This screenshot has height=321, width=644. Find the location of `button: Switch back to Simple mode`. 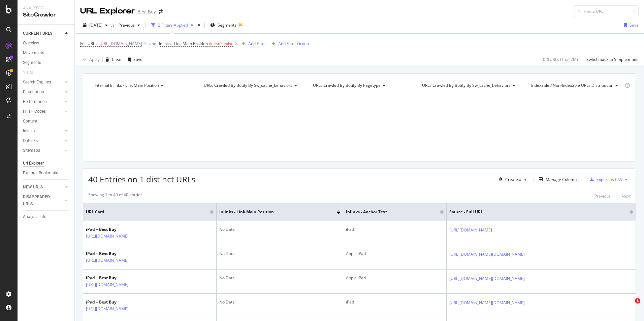

button: Switch back to Simple mode is located at coordinates (610, 59).